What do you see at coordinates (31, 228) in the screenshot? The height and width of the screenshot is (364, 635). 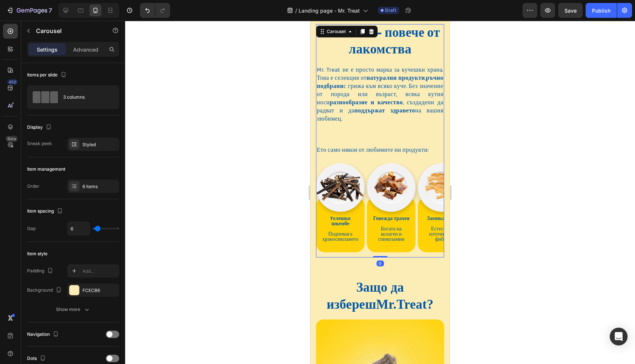 I see `div: Gap` at bounding box center [31, 228].